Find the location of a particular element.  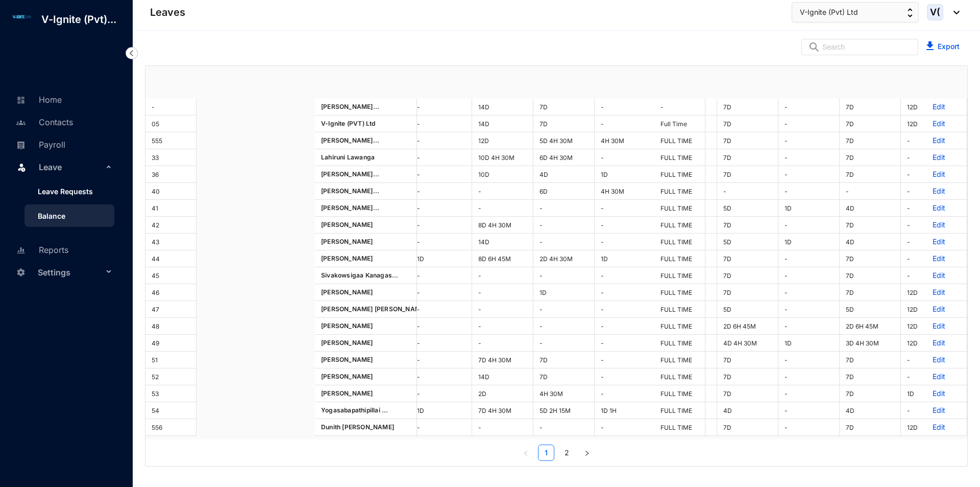

td: 46 is located at coordinates (171, 292).